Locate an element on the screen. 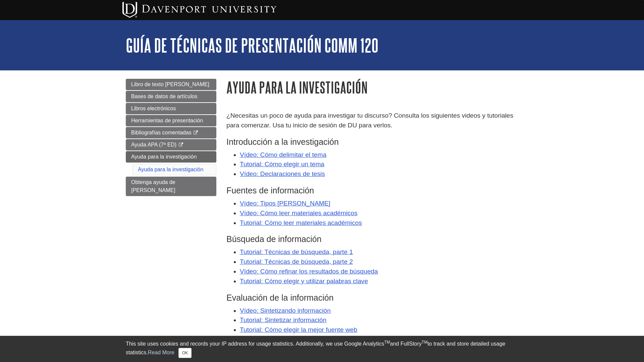 The height and width of the screenshot is (362, 644). button: Close is located at coordinates (185, 353).